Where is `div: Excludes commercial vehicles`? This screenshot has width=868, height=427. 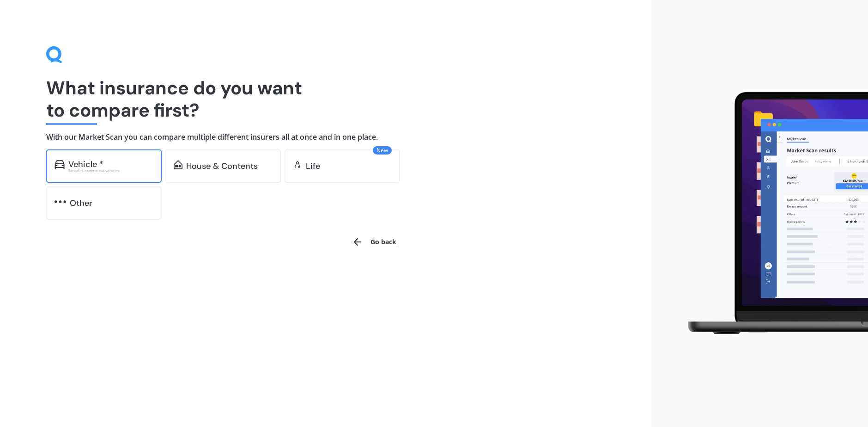
div: Excludes commercial vehicles is located at coordinates (111, 171).